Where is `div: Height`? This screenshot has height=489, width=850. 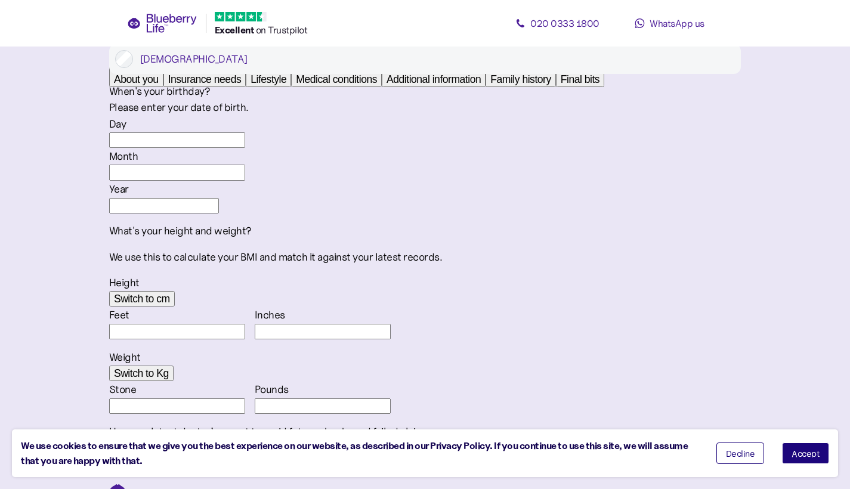
div: Height is located at coordinates (425, 283).